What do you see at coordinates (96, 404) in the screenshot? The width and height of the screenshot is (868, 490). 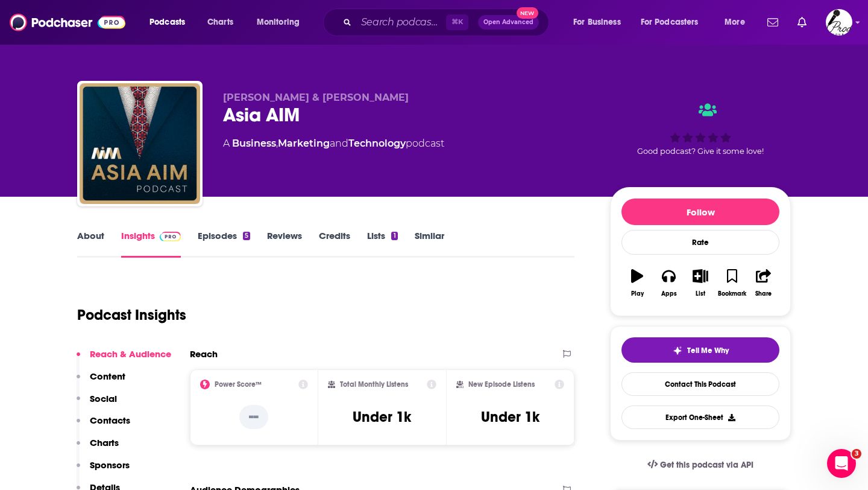 I see `button: Social` at bounding box center [96, 404].